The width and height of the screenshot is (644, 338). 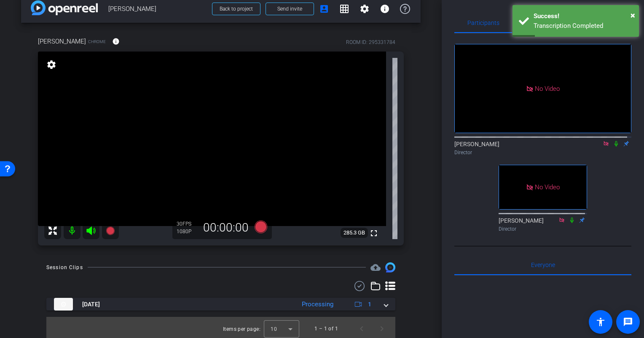 What do you see at coordinates (97, 41) in the screenshot?
I see `span: Chrome` at bounding box center [97, 41].